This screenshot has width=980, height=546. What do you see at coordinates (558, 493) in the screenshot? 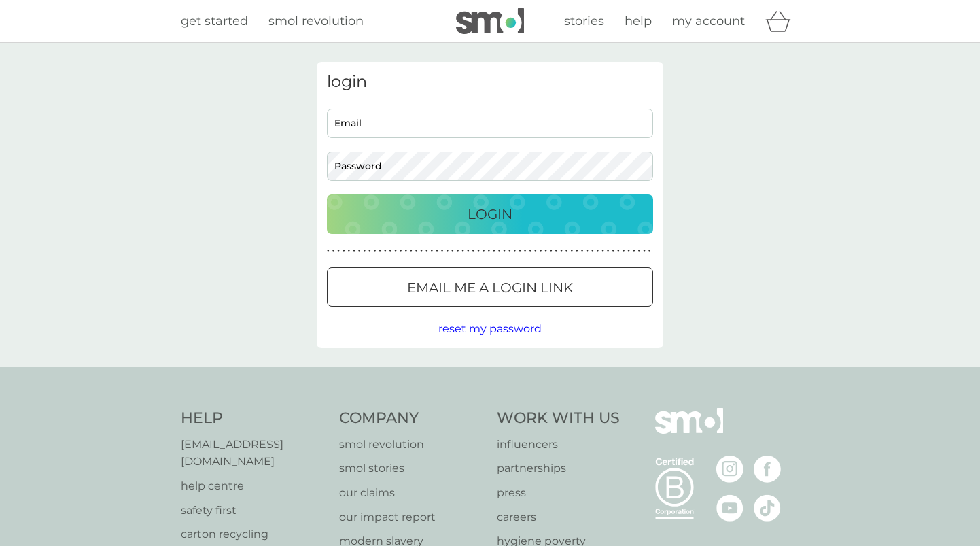
I see `p: press` at bounding box center [558, 493].